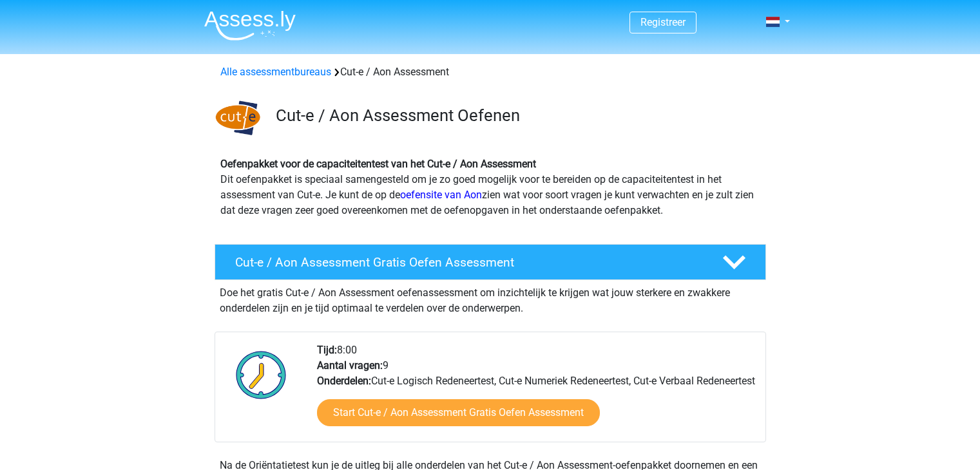 This screenshot has width=980, height=470. What do you see at coordinates (350, 365) in the screenshot?
I see `b: Aantal vragen:` at bounding box center [350, 365].